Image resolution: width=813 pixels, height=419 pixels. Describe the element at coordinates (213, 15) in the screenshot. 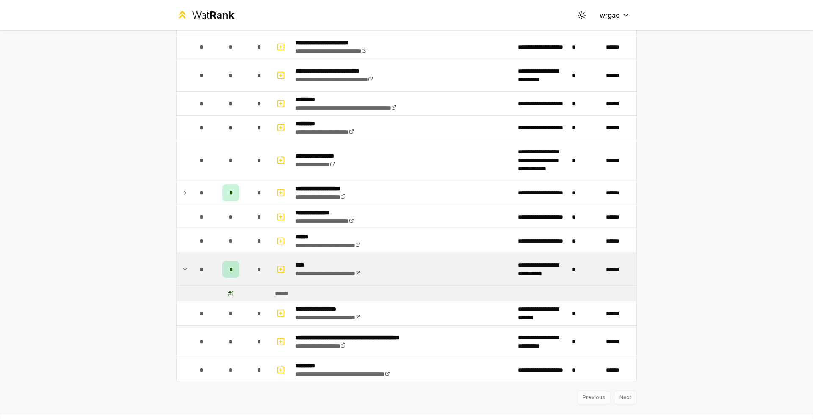

I see `div: Wat` at that location.